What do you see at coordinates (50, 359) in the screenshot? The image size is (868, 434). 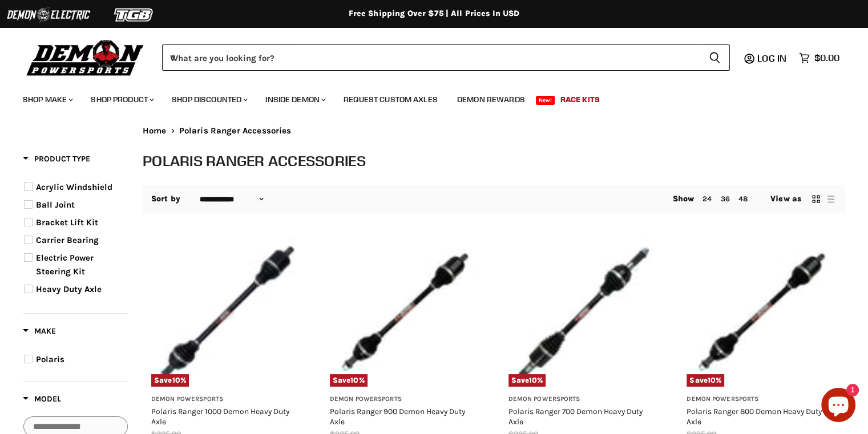 I see `span: Polaris` at bounding box center [50, 359].